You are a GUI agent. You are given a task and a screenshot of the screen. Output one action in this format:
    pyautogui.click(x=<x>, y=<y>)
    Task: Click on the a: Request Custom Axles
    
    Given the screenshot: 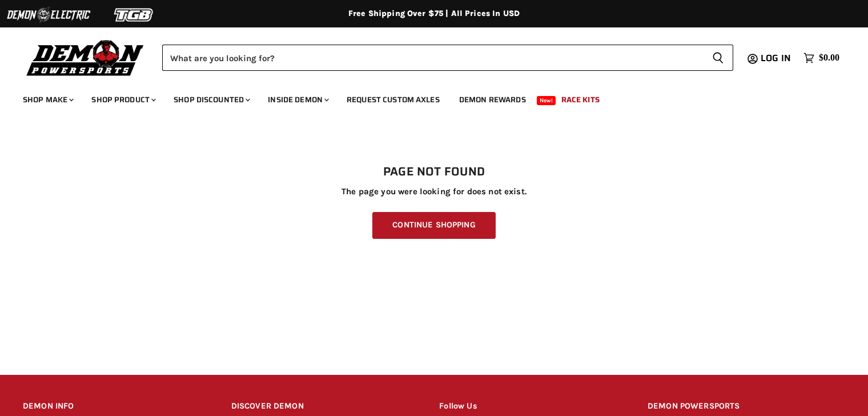 What is the action you would take?
    pyautogui.click(x=393, y=99)
    